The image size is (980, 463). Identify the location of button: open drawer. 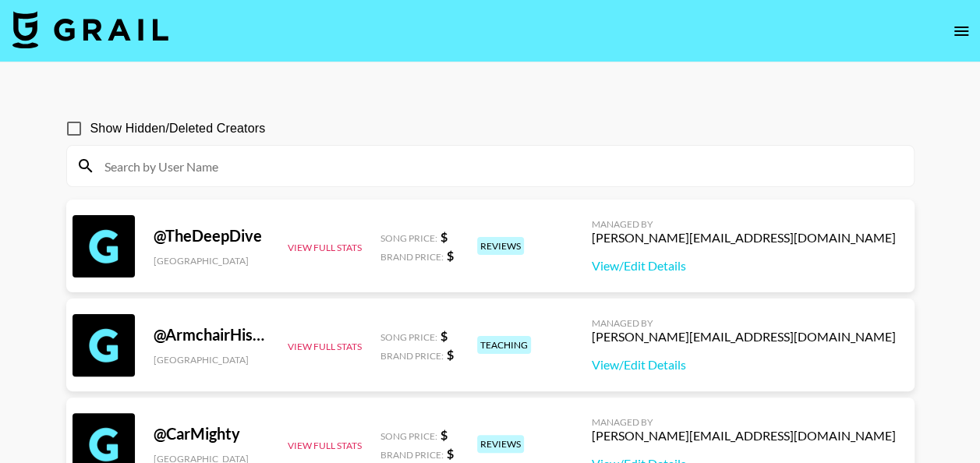
(961, 31).